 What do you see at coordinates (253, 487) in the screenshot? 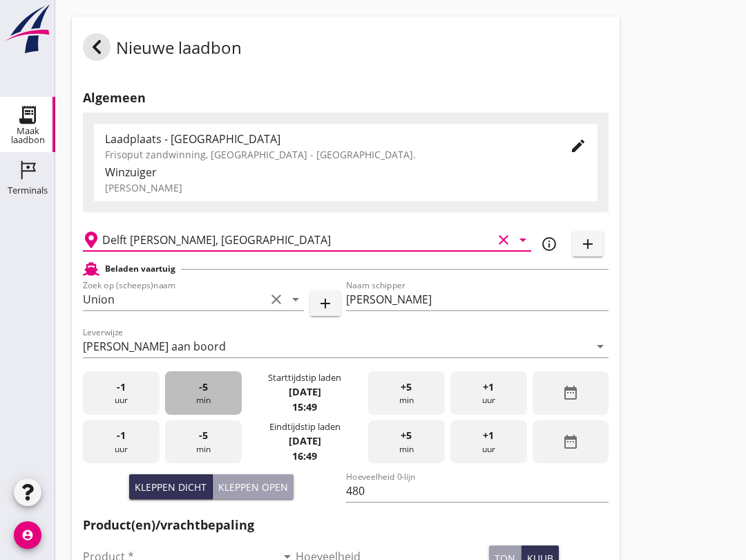
I see `button: Kleppen open` at bounding box center [253, 487].